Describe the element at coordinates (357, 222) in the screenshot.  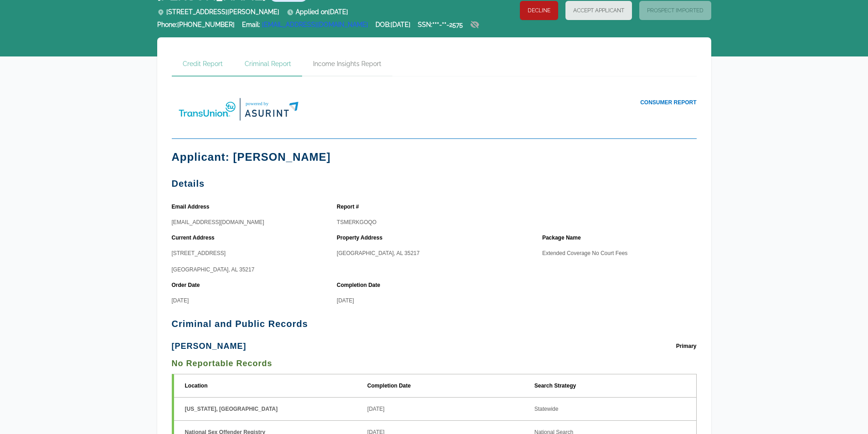
I see `span: TSMERKGOQO` at that location.